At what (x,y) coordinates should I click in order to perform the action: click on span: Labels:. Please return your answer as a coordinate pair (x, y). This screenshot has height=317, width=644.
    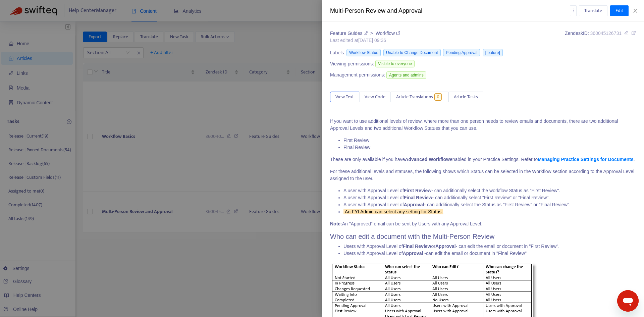
    Looking at the image, I should click on (338, 53).